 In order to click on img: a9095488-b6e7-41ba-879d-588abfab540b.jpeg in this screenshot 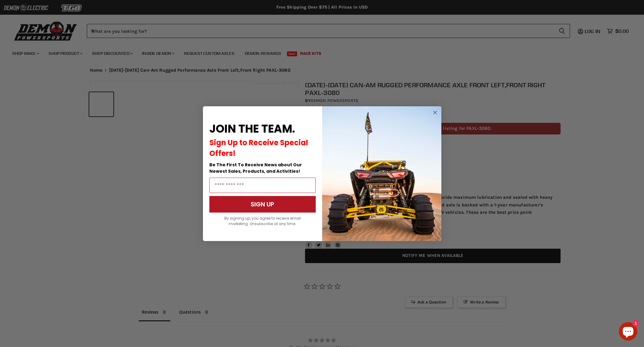, I will do `click(382, 173)`.